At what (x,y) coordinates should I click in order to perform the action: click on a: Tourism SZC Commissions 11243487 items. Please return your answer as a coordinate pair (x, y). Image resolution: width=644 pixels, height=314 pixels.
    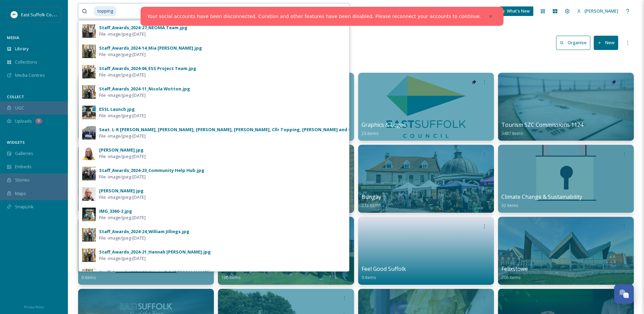
    Looking at the image, I should click on (542, 129).